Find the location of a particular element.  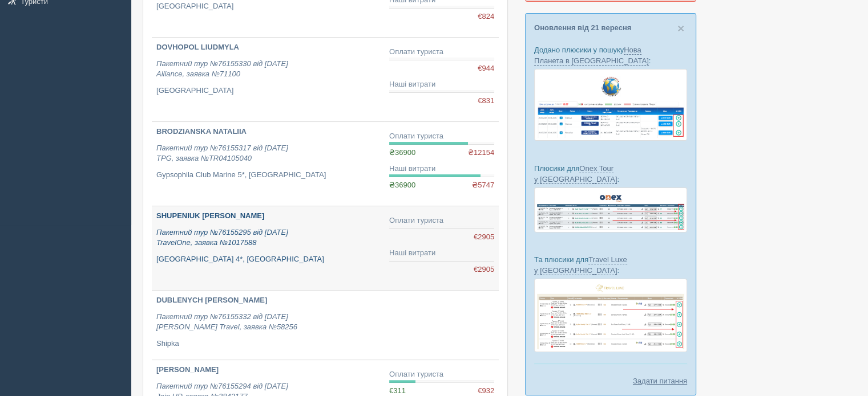

button: Close is located at coordinates (681, 28).